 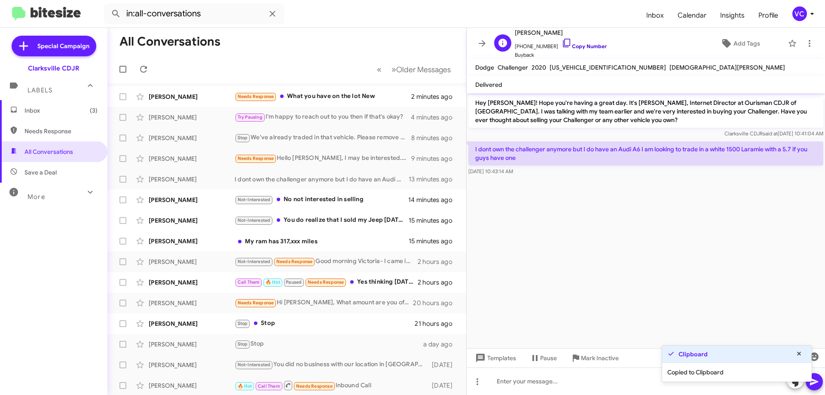 What do you see at coordinates (36, 197) in the screenshot?
I see `span: More` at bounding box center [36, 197].